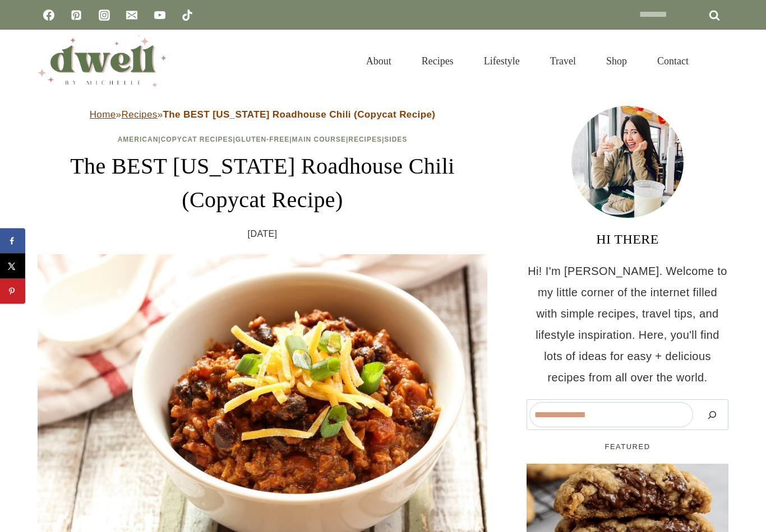 This screenshot has width=766, height=532. Describe the element at coordinates (48, 15) in the screenshot. I see `a: Facebook` at that location.